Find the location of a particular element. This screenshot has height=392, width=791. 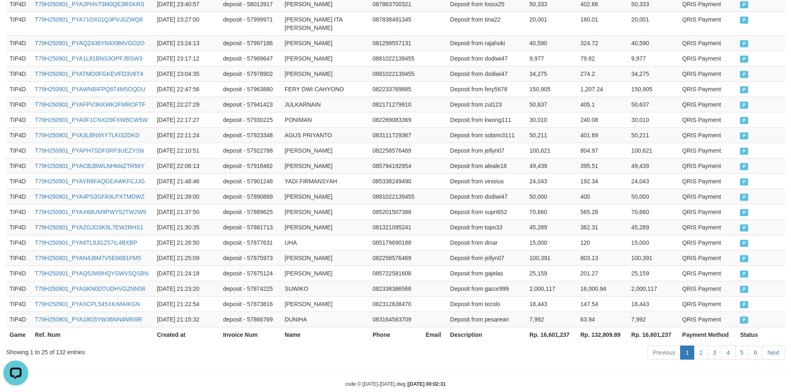

a: T79H250901_PYA1L81BNS3OPFJBSW3 is located at coordinates (88, 59).